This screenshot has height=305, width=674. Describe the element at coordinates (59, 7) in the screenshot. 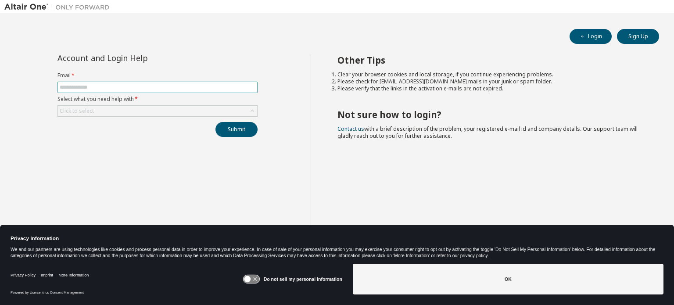

I see `img: Altair One` at that location.